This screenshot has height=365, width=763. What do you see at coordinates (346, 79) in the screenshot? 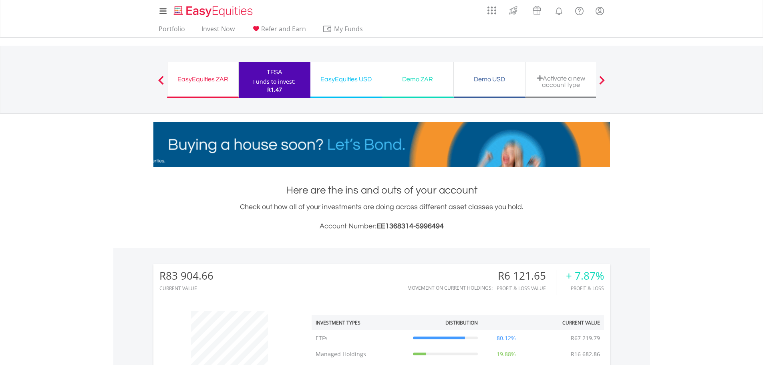
I see `div: EasyEquities USD` at bounding box center [346, 79].